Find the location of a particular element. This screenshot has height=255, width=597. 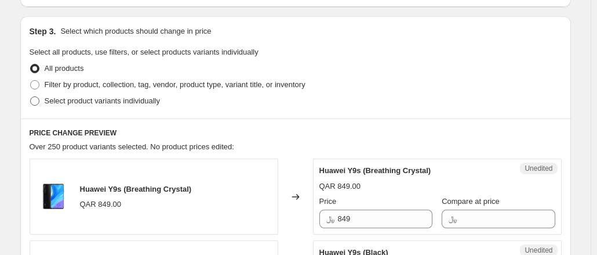

span: Filter by product, collection, tag, vendor, product type, variant title, or inventory is located at coordinates (175, 84).